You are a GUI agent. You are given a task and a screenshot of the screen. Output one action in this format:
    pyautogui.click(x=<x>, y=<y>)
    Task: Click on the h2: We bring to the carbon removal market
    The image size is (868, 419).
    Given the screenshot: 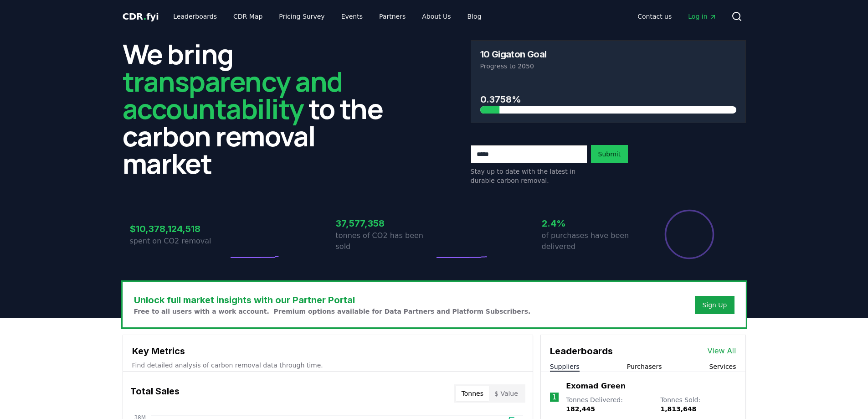 What is the action you would take?
    pyautogui.click(x=260, y=108)
    